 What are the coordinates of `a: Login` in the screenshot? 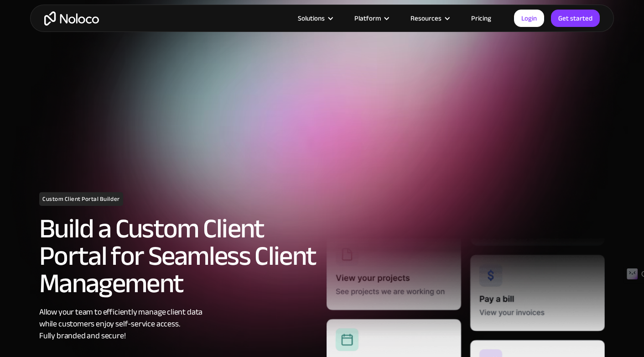 It's located at (529, 18).